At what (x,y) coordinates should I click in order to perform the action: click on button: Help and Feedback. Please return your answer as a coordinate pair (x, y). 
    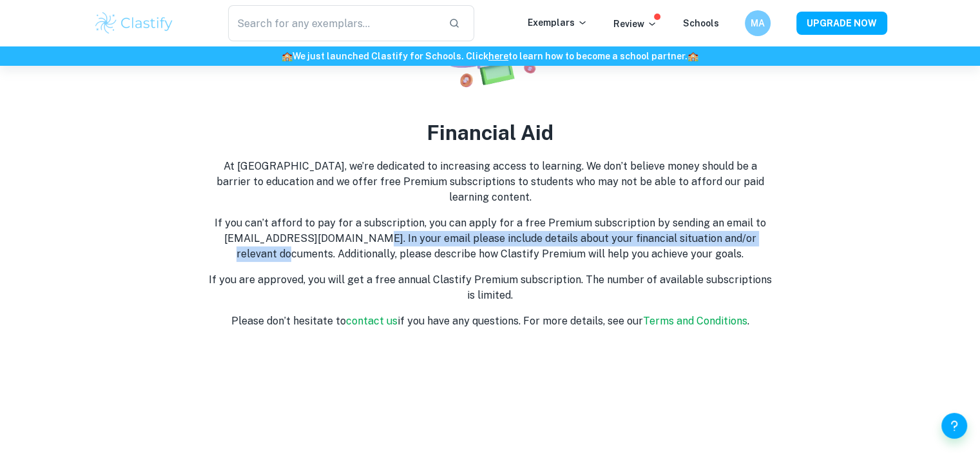
    Looking at the image, I should click on (954, 425).